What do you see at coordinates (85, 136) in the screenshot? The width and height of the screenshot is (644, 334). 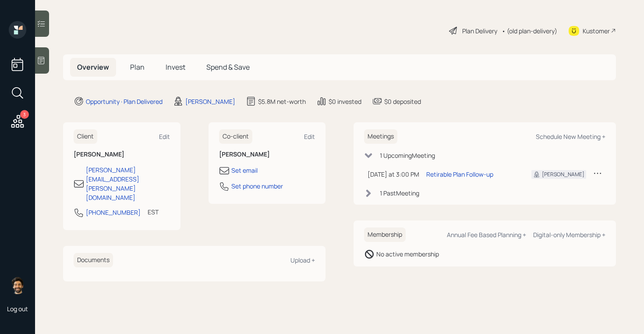 I see `h6: Client` at bounding box center [85, 136].